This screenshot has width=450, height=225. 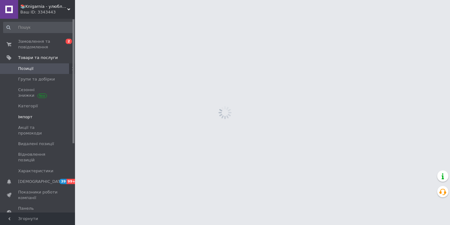 What do you see at coordinates (38, 195) in the screenshot?
I see `span: Показники роботи компанії` at bounding box center [38, 195].